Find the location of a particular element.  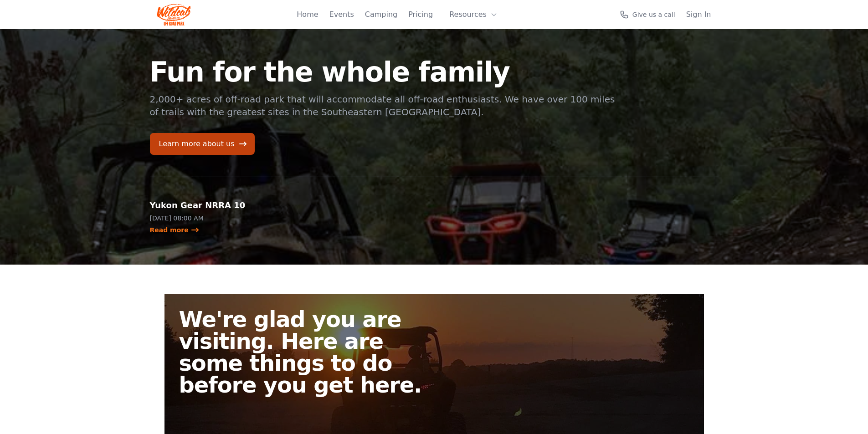

a: Home is located at coordinates (307, 14).